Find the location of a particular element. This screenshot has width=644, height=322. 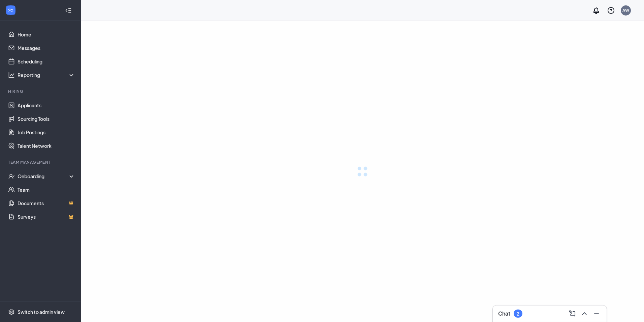

h3: Chat is located at coordinates (504, 313).